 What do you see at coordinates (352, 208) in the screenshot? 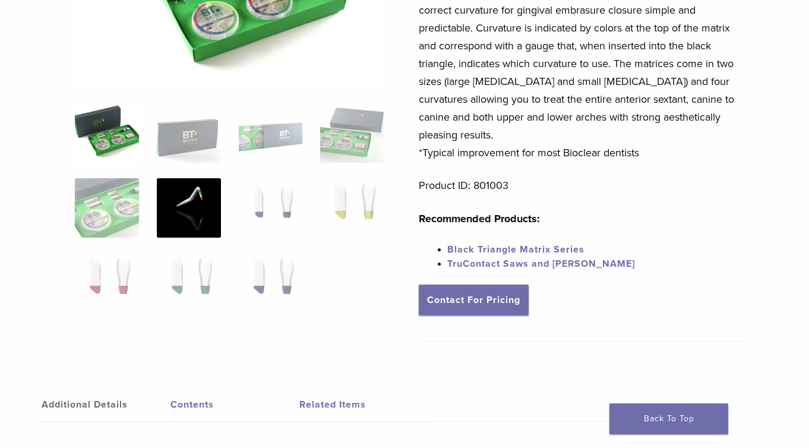
I see `img: Black Triangle (BT) Kit - Image 8` at bounding box center [352, 208].